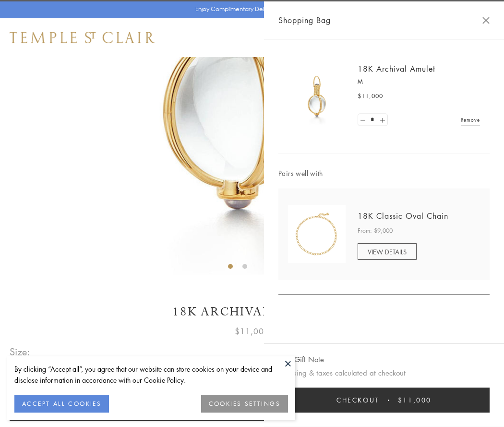  What do you see at coordinates (419, 82) in the screenshot?
I see `p: M` at bounding box center [419, 82].